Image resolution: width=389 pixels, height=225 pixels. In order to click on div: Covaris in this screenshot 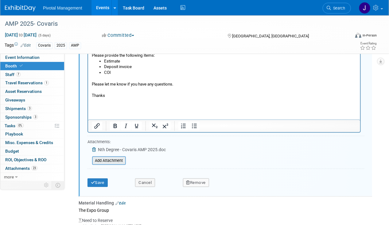, I will do `click(44, 45)`.